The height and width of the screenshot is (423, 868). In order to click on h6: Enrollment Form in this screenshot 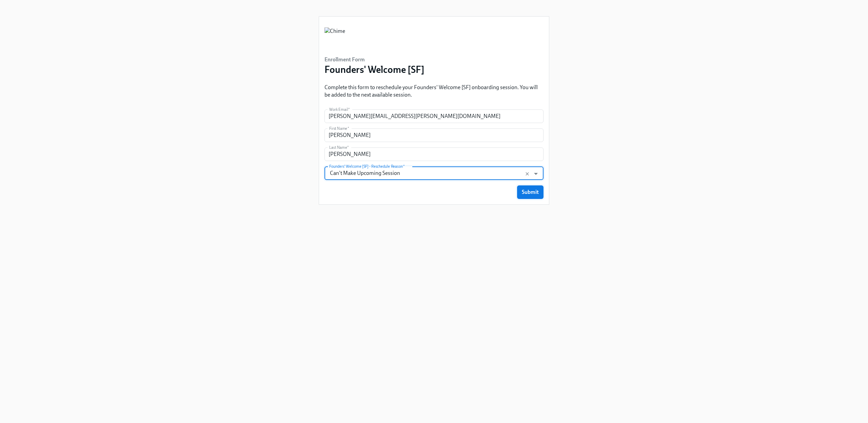, I will do `click(374, 60)`.